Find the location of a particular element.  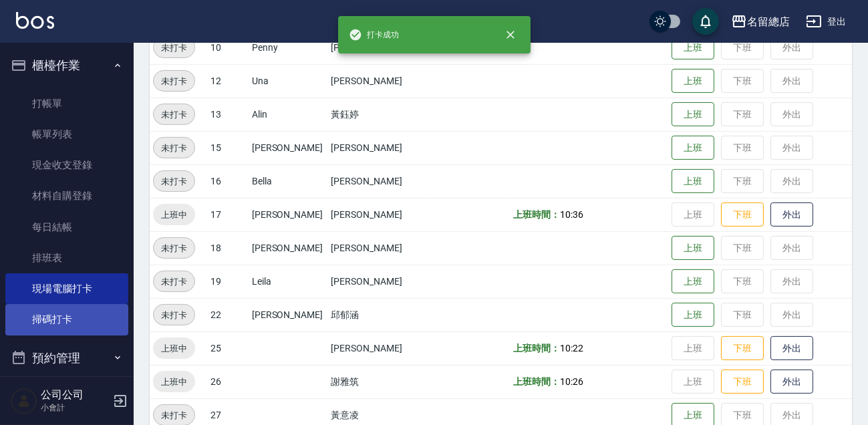

td: Alin is located at coordinates (288, 114).